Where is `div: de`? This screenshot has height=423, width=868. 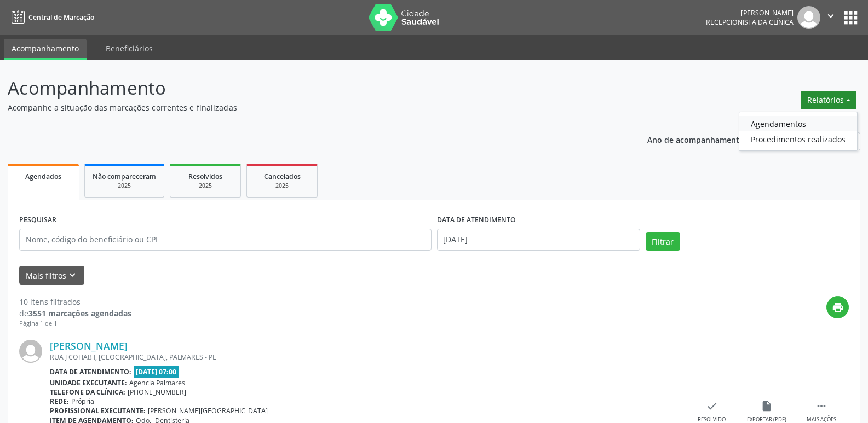 div: de is located at coordinates (75, 313).